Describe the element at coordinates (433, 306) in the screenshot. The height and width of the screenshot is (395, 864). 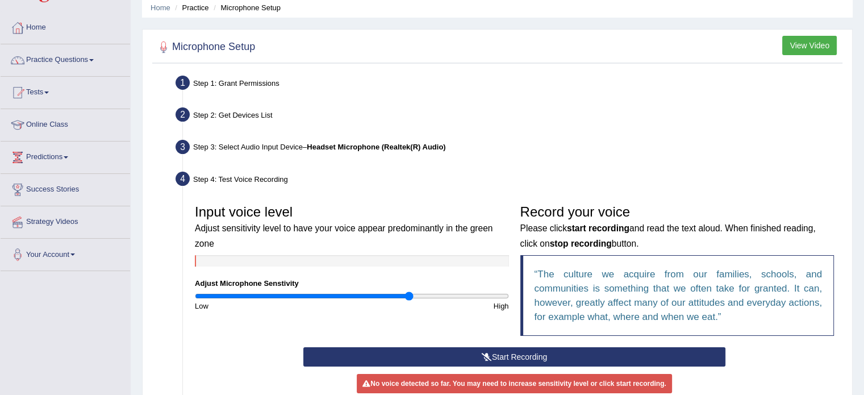
I see `div: High` at that location.